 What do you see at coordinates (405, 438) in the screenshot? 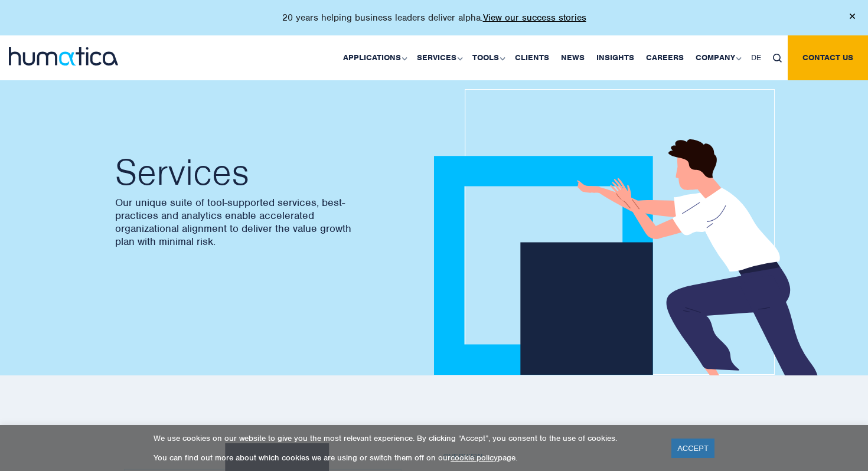
I see `p: We use cookies on our website to give you the most relevant experience. By clicking “Accept”, you...` at bounding box center [405, 438].